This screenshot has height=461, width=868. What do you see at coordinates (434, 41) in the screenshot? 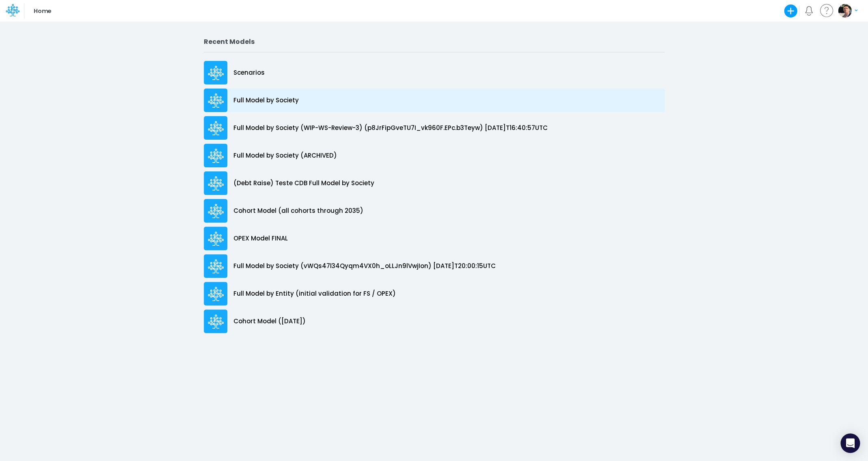
I see `h2: Recent Models` at bounding box center [434, 41].